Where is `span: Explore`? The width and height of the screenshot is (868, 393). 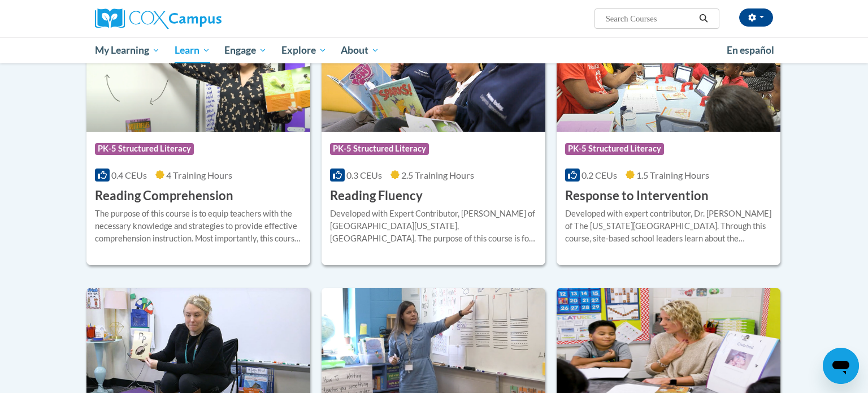
span: Explore is located at coordinates (304, 50).